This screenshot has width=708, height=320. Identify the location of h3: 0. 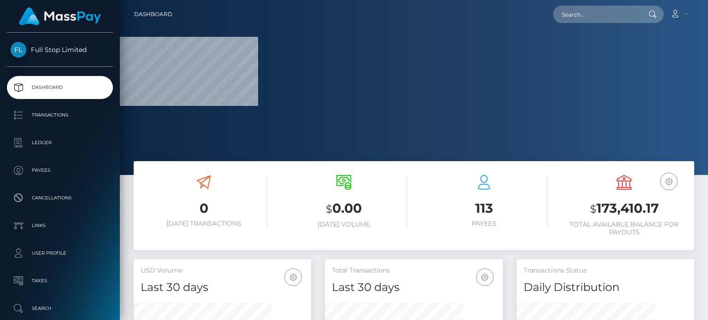
(204, 208).